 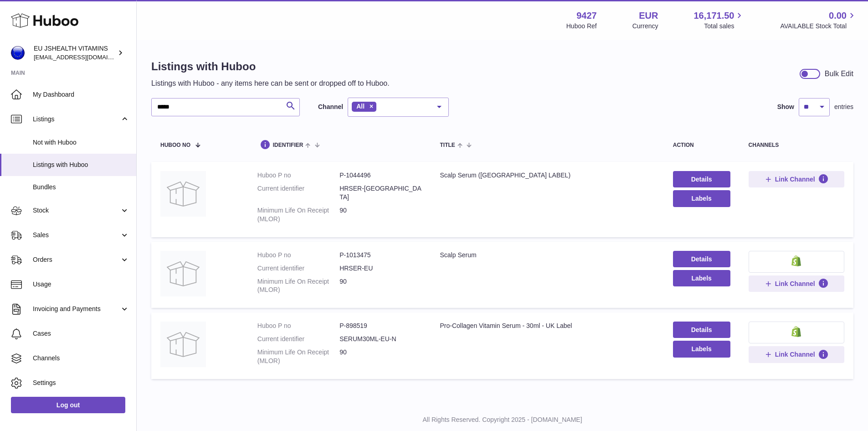 What do you see at coordinates (839, 74) in the screenshot?
I see `div: Bulk Edit` at bounding box center [839, 74].